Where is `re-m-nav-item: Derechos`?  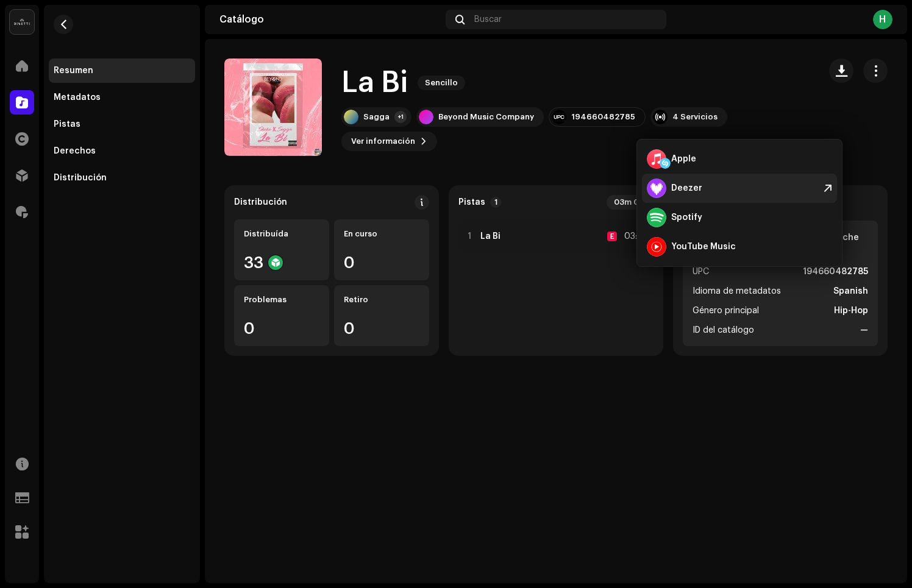
re-m-nav-item: Derechos is located at coordinates (122, 151).